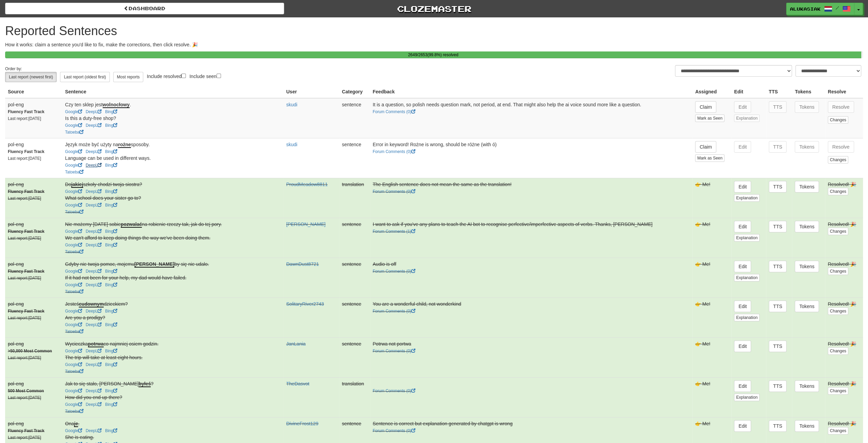 The height and width of the screenshot is (443, 868). Describe the element at coordinates (73, 424) in the screenshot. I see `span: Ona .` at that location.